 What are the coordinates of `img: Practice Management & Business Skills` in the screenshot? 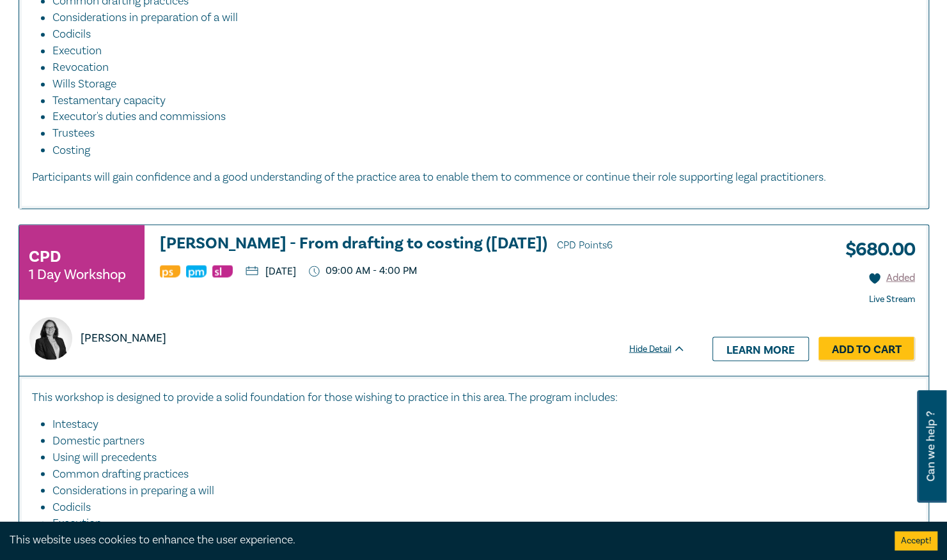 It's located at (196, 271).